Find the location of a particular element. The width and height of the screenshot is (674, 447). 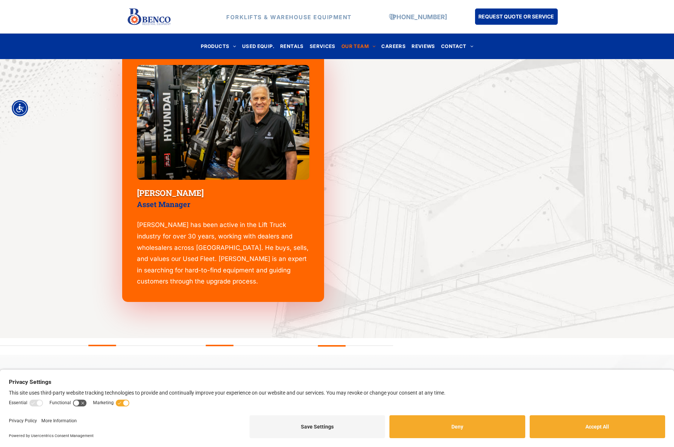

a: RENTALS is located at coordinates (292, 46).